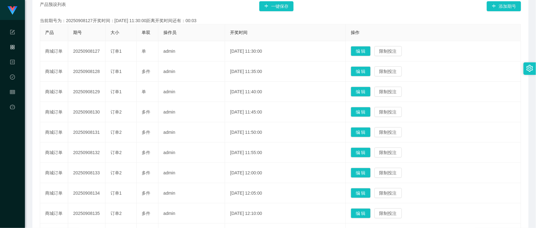 The height and width of the screenshot is (228, 536). I want to click on td: 20250908129, so click(87, 92).